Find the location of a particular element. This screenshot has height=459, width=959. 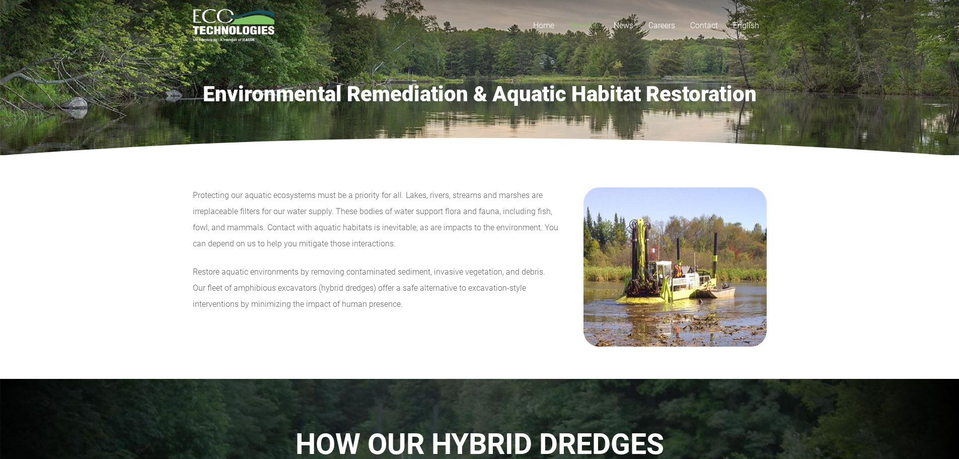

span: News is located at coordinates (623, 25).